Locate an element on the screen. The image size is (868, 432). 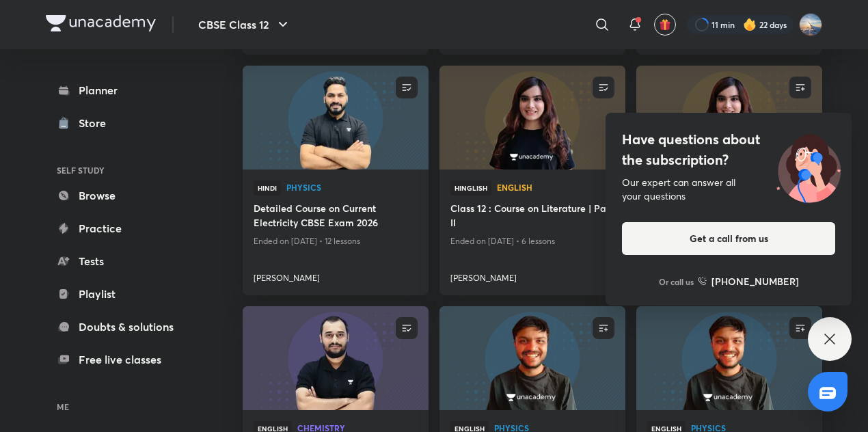
span: English is located at coordinates (555, 188).